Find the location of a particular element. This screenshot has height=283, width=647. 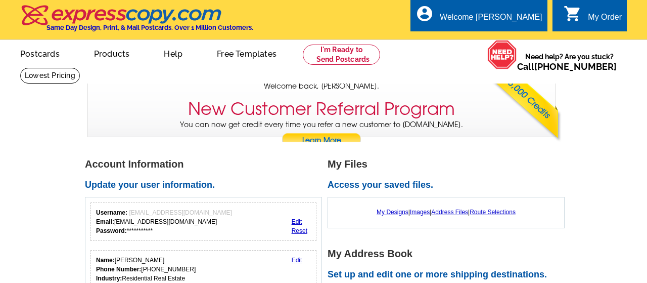

i: shopping_cart is located at coordinates (573, 14).